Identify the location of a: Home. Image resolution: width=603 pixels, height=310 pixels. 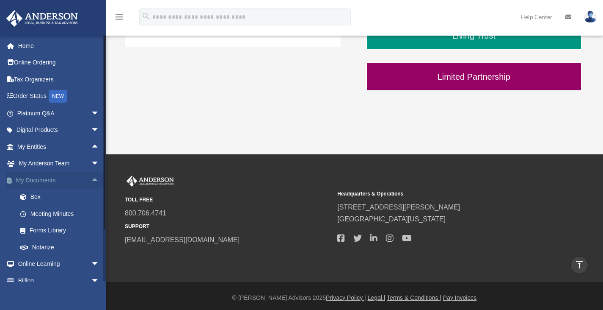
(59, 46).